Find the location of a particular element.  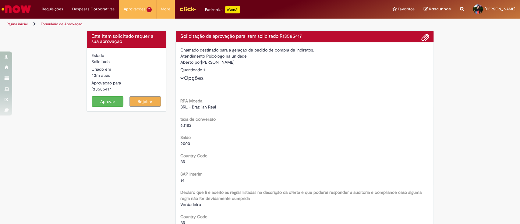

span: More is located at coordinates (165, 9).